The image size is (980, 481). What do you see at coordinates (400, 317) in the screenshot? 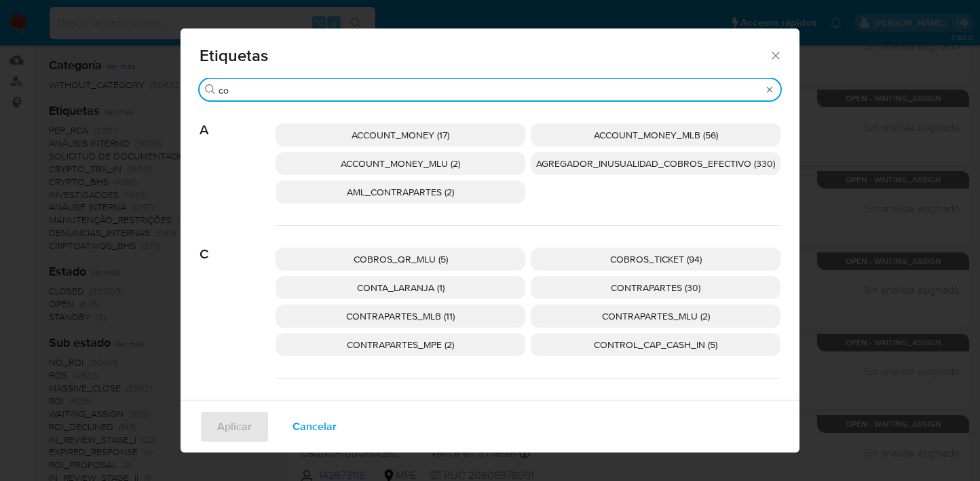
I see `div: CONTRAPARTES_MLB (11)` at bounding box center [400, 317].